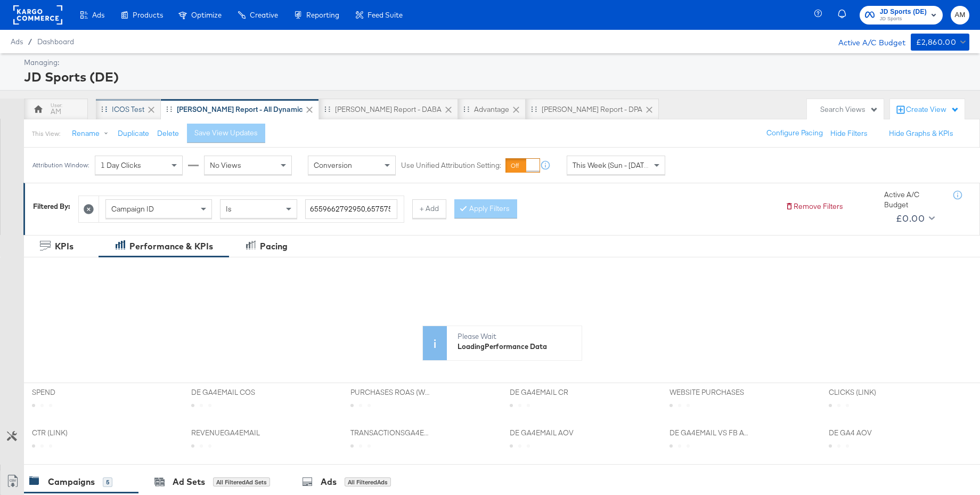 The image size is (980, 495). I want to click on button: £0.00, so click(914, 218).